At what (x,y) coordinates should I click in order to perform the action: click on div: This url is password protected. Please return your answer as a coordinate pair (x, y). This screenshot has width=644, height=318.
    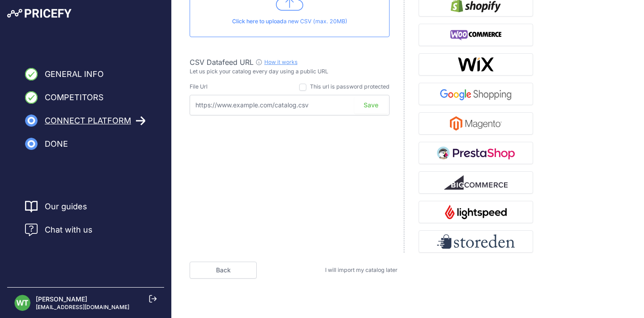
    Looking at the image, I should click on (350, 87).